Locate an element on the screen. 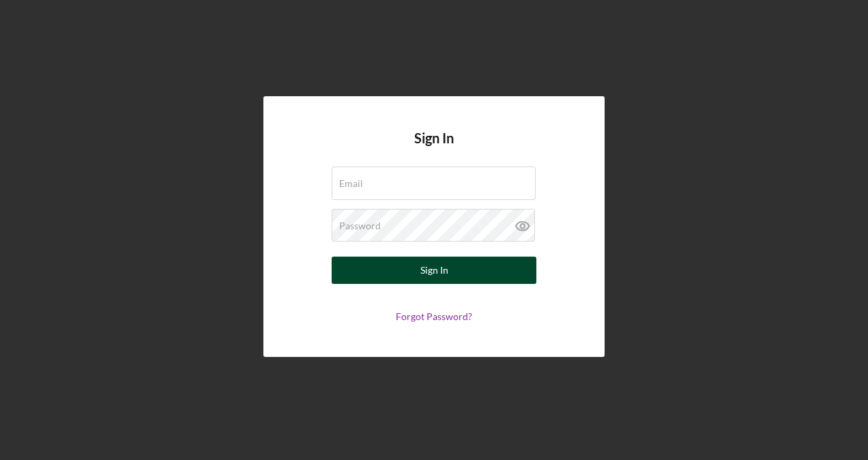  label: Password is located at coordinates (360, 226).